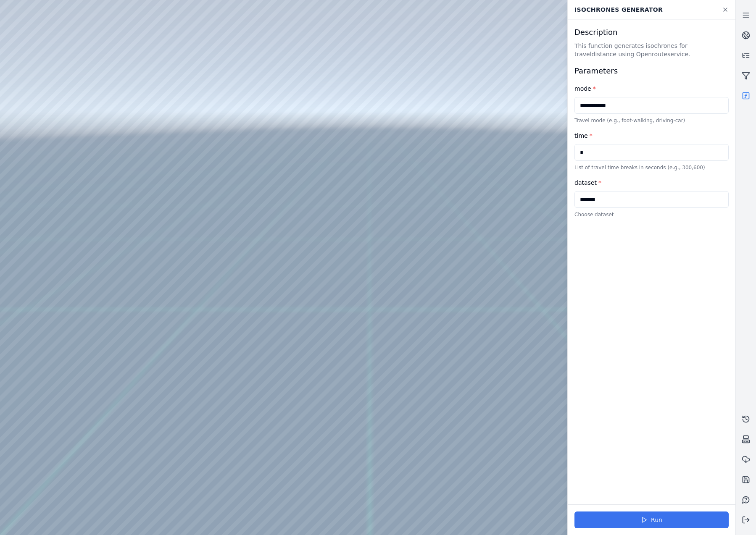  What do you see at coordinates (651, 50) in the screenshot?
I see `p: This function generates isochrones for traveldistance using Openrouteservice.` at bounding box center [651, 50].